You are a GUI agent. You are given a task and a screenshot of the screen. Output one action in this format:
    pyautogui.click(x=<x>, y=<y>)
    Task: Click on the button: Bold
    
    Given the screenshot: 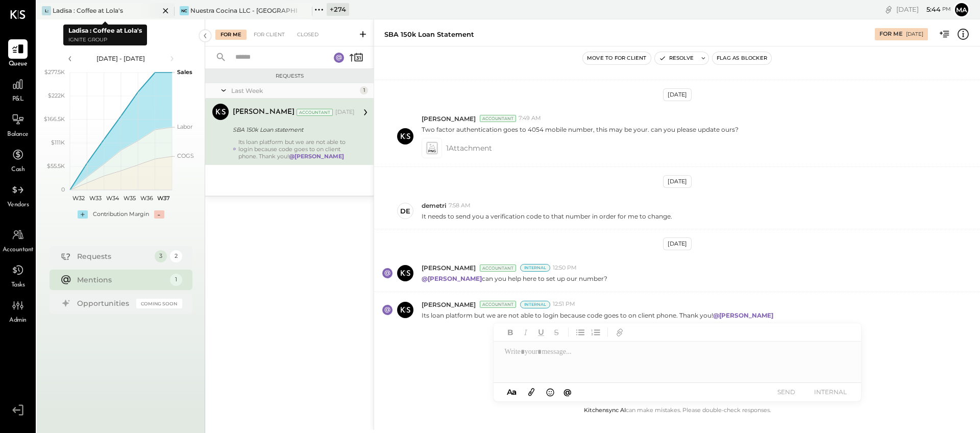 What is the action you would take?
    pyautogui.click(x=510, y=332)
    